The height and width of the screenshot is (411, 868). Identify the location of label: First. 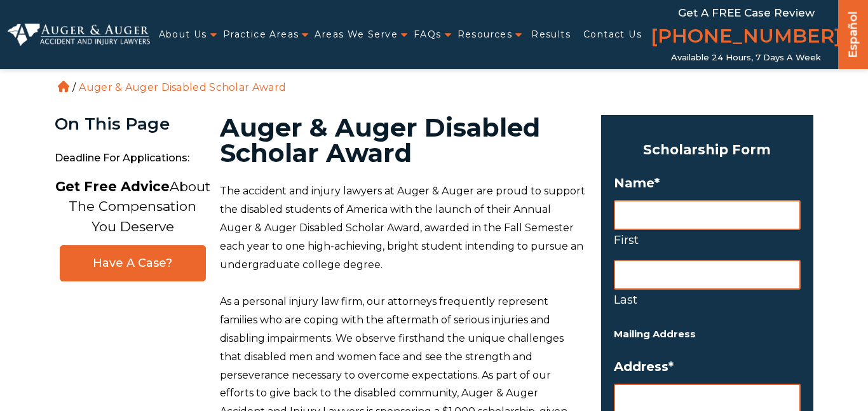
(707, 240).